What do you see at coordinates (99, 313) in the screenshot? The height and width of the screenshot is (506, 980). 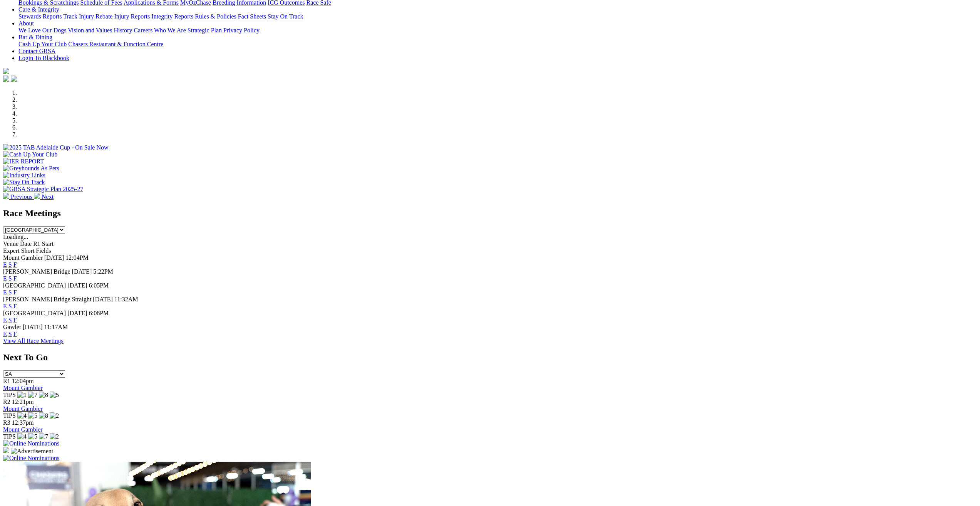 I see `span: 6:08PM` at bounding box center [99, 313].